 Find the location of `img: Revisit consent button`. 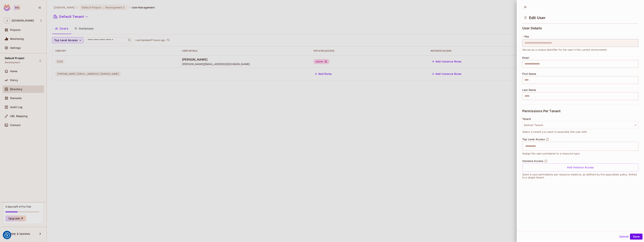

img: Revisit consent button is located at coordinates (7, 235).